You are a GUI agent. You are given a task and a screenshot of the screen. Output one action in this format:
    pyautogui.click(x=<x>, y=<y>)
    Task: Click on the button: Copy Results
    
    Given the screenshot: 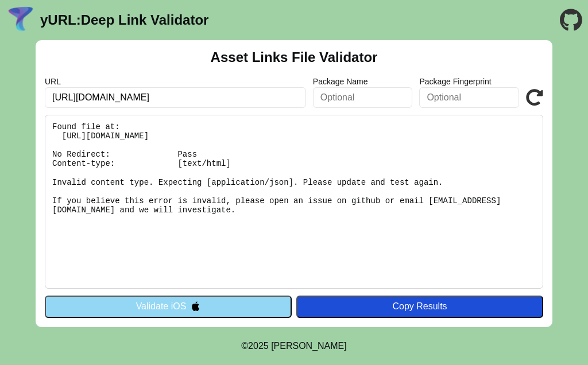 What is the action you would take?
    pyautogui.click(x=420, y=307)
    